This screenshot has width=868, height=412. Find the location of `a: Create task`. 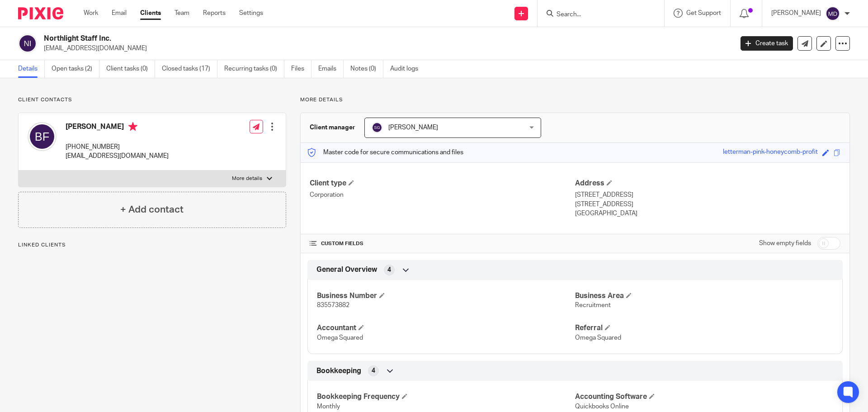

a: Create task is located at coordinates (767, 43).